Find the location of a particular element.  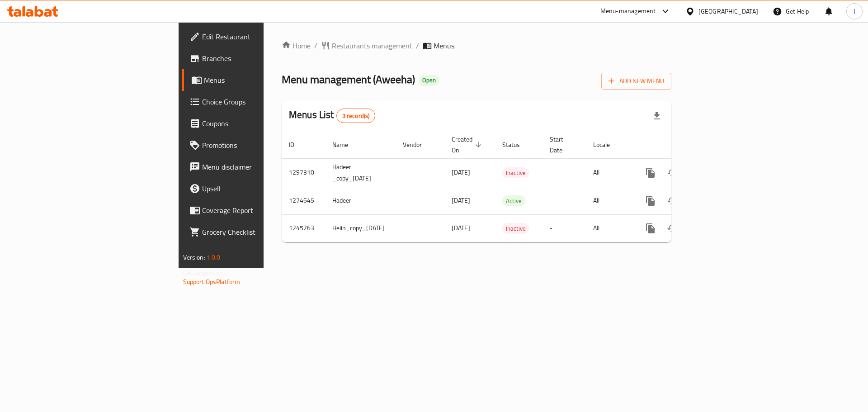

span: Active is located at coordinates (514, 201).